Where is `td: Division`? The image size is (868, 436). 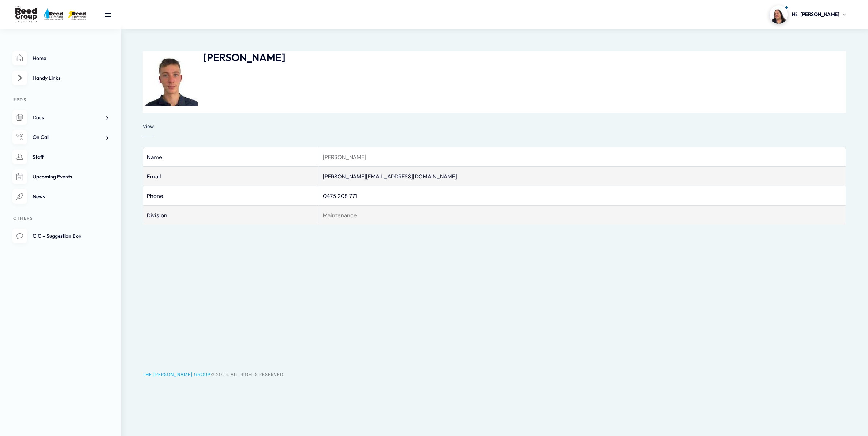 td: Division is located at coordinates (231, 215).